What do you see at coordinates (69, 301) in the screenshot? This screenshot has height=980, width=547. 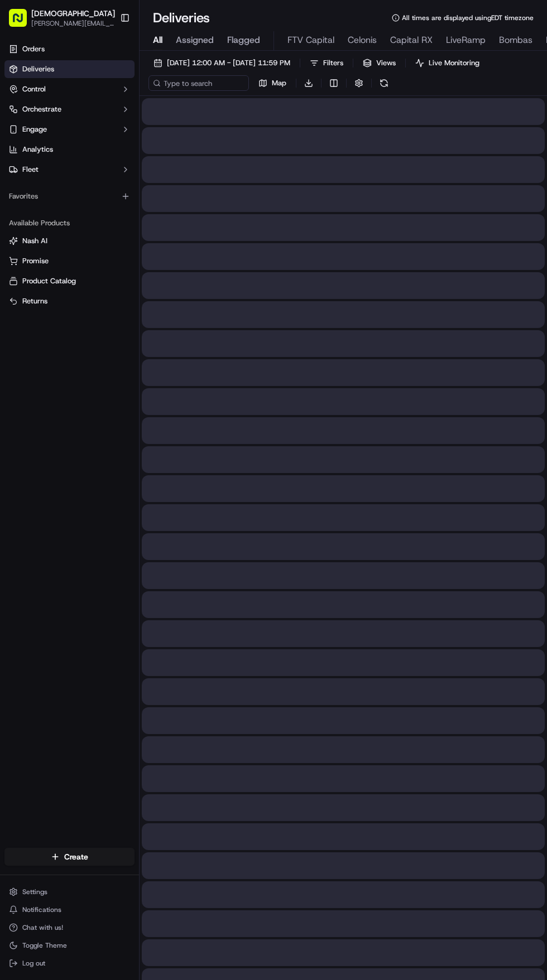 I see `a: Returns` at bounding box center [69, 301].